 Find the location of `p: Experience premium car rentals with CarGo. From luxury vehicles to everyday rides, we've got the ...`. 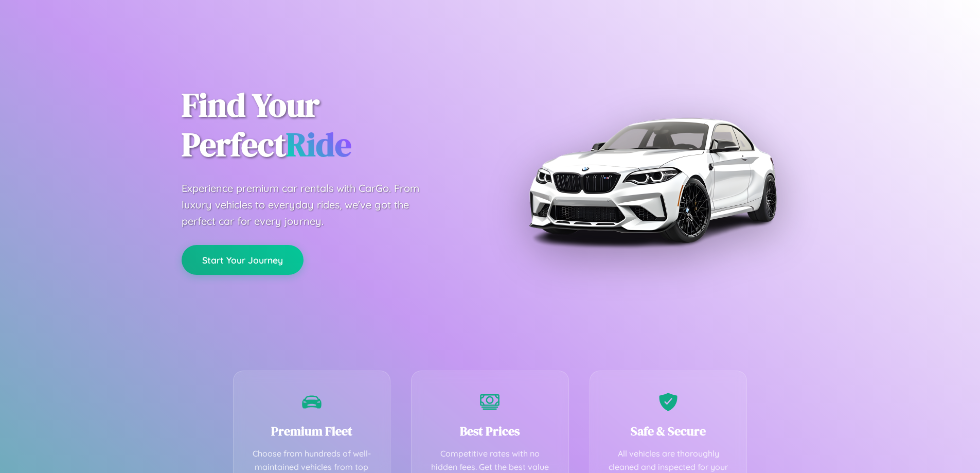

p: Experience premium car rentals with CarGo. From luxury vehicles to everyday rides, we've got the ... is located at coordinates (310, 205).